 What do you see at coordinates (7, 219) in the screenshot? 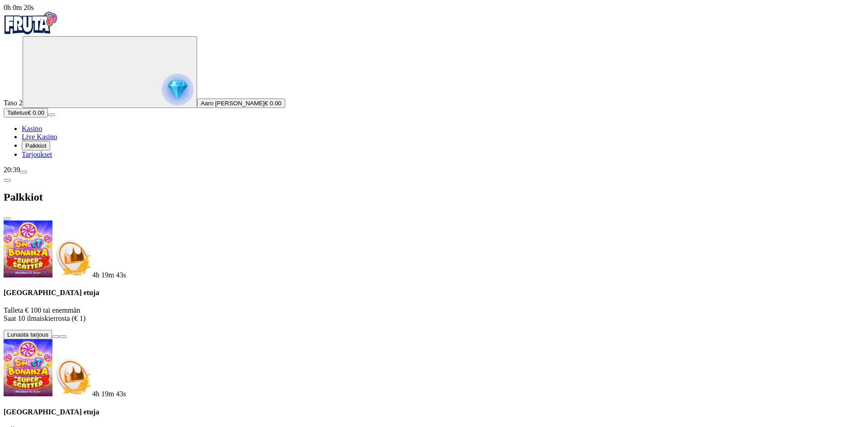
I see `button: close` at bounding box center [7, 219].